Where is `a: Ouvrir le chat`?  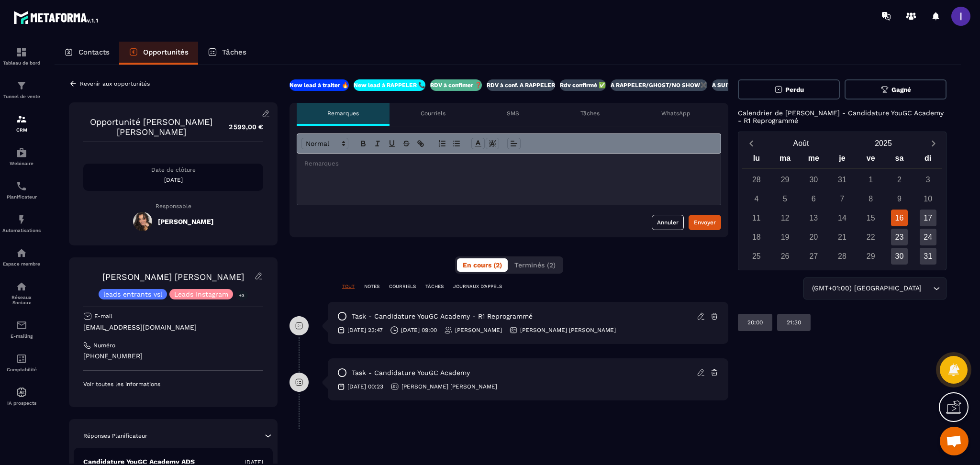 a: Ouvrir le chat is located at coordinates (955, 441).